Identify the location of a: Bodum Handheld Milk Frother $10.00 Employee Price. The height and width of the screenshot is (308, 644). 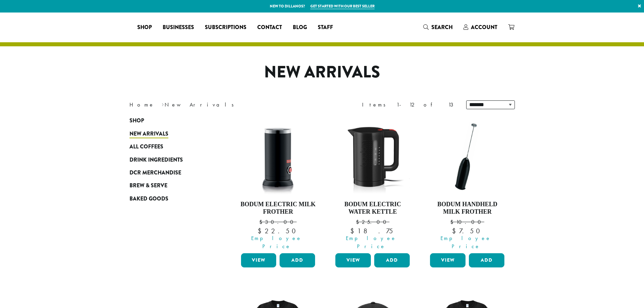
(467, 184).